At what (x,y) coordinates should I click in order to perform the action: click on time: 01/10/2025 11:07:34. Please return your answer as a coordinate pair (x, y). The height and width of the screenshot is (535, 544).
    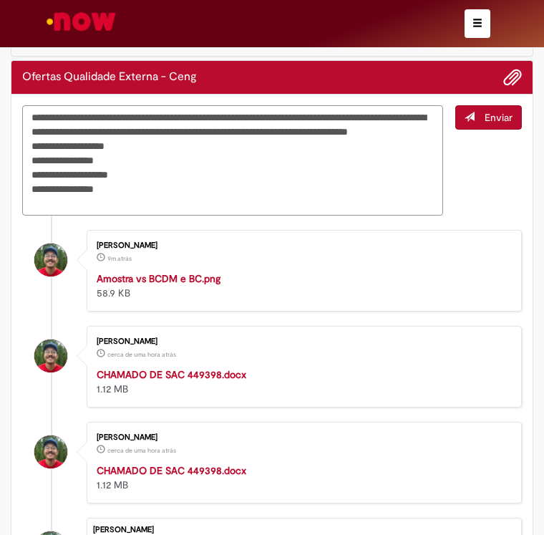
    Looking at the image, I should click on (120, 258).